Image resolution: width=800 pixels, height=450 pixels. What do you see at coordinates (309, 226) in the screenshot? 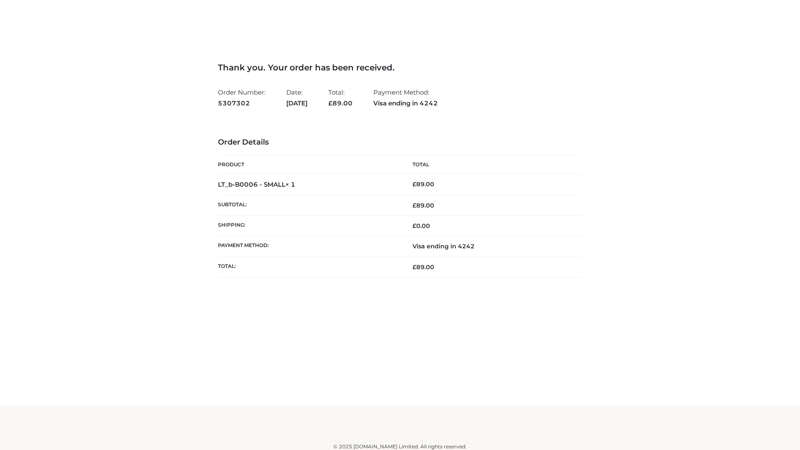
I see `th: Shipping:` at bounding box center [309, 226].